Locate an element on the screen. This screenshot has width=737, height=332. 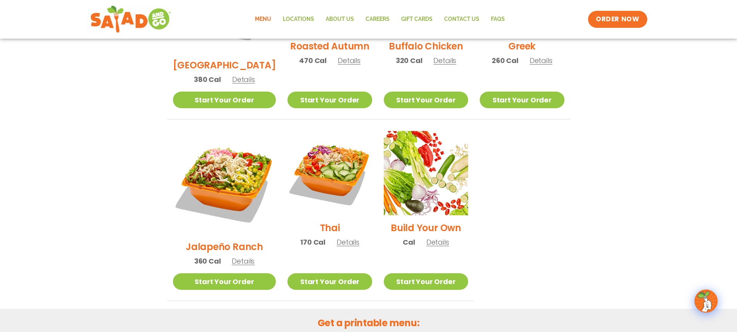
h2: Build Your Own is located at coordinates (426, 228).